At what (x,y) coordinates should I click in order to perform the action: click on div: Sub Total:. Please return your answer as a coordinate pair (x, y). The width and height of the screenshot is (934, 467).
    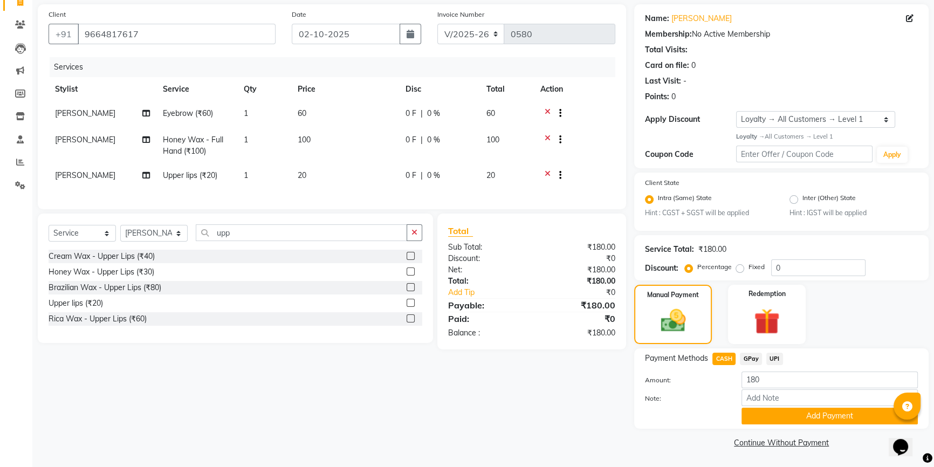
    Looking at the image, I should click on (486, 247).